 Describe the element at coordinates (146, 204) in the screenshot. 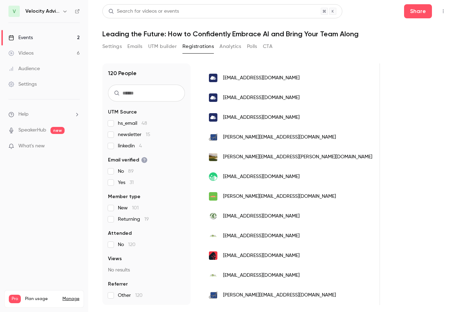

I see `section: facet-groups` at that location.